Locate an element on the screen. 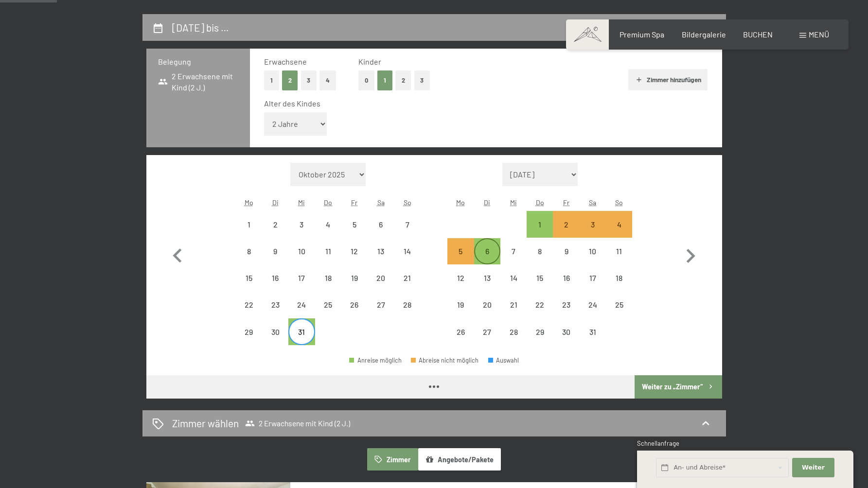 The image size is (868, 488). div: Thu Jan 29 2026 is located at coordinates (539, 332).